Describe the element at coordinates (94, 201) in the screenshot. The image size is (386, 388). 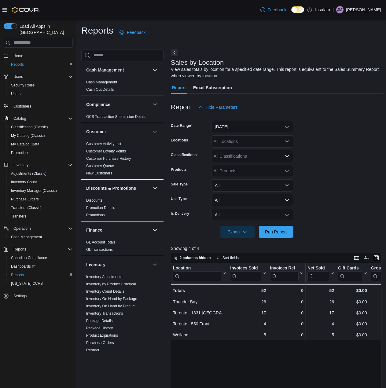
I see `a: Discounts` at that location.